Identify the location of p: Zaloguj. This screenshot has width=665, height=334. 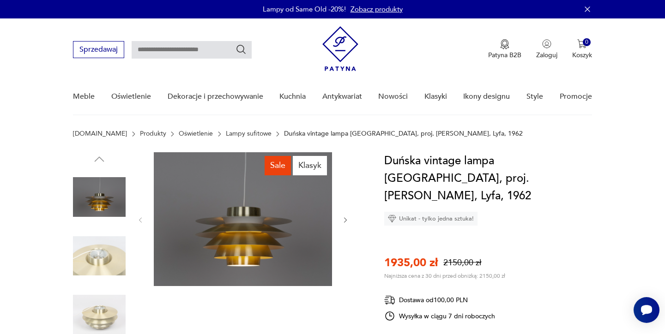
(547, 55).